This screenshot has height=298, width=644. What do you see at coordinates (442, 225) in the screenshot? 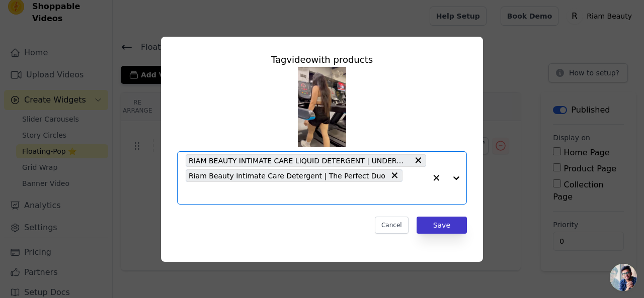
I see `button: Save` at bounding box center [442, 225].